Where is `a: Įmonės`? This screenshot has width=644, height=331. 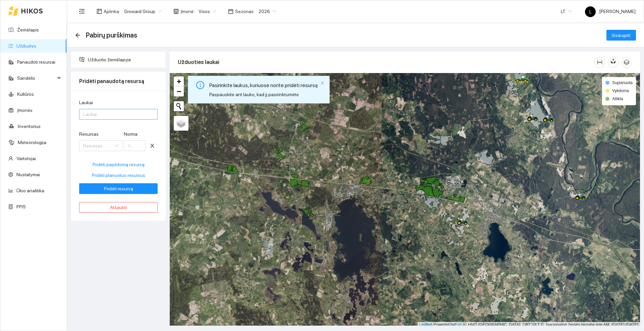
a: Įmonės is located at coordinates (25, 110).